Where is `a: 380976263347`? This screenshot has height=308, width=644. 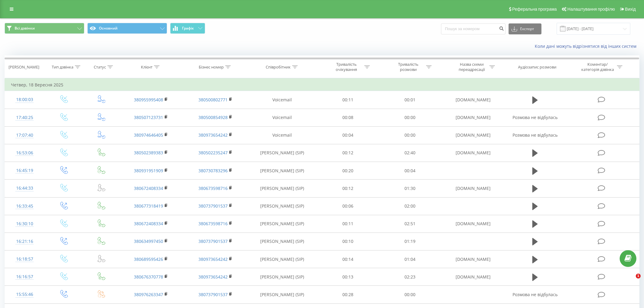
a: 380976263347 is located at coordinates (149, 294).